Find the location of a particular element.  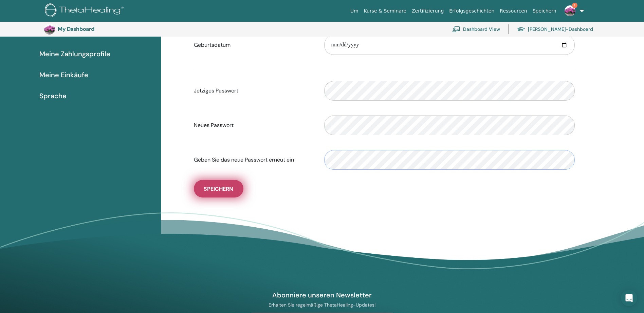

img: chalkboard-teacher.svg is located at coordinates (456, 29).